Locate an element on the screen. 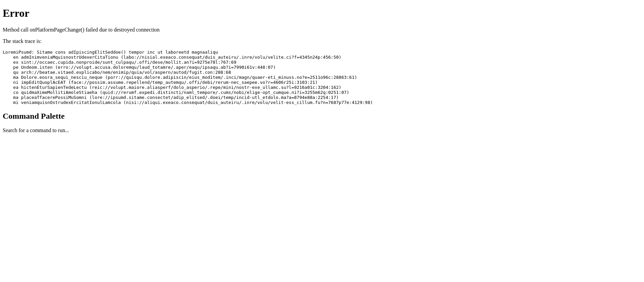 This screenshot has width=644, height=282. pre: LoremiPsumd: Sitame cons adIpiscingElitSeddoe() tempor inc ut laboreetd magnaaliqu en admInimveni... is located at coordinates (322, 77).